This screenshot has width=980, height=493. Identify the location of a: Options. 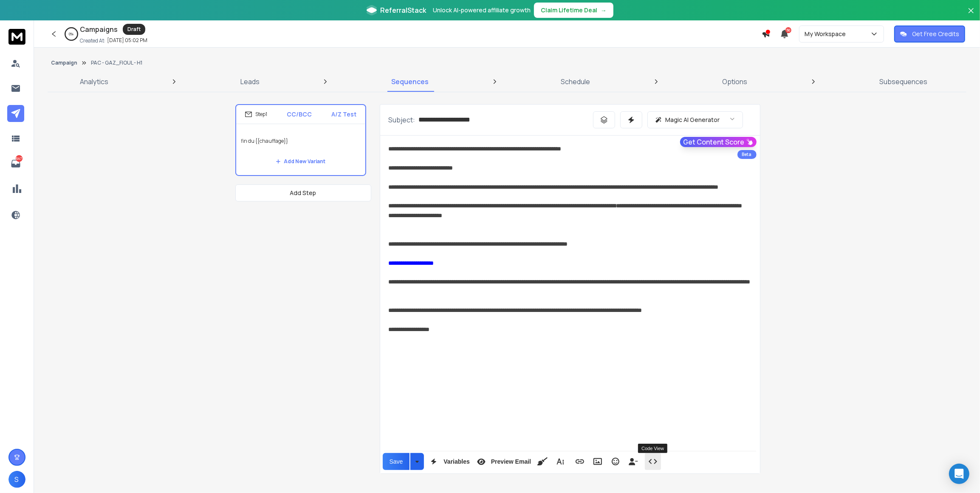
(735, 82).